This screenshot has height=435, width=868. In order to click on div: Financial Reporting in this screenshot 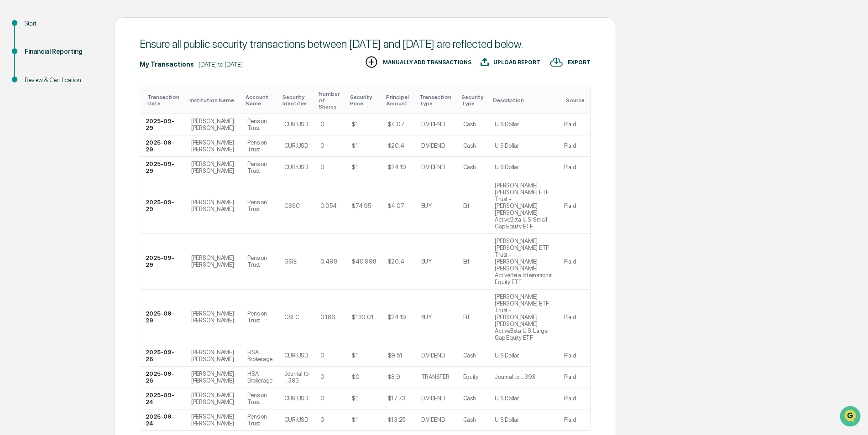, I will do `click(62, 52)`.